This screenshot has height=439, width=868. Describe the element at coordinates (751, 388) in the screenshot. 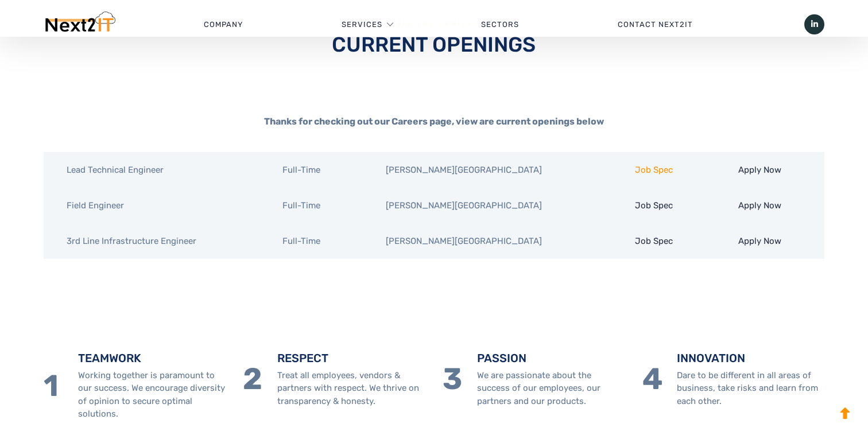

I see `p: Dare to be different in all areas of business, take risks and learn from each other.` at that location.